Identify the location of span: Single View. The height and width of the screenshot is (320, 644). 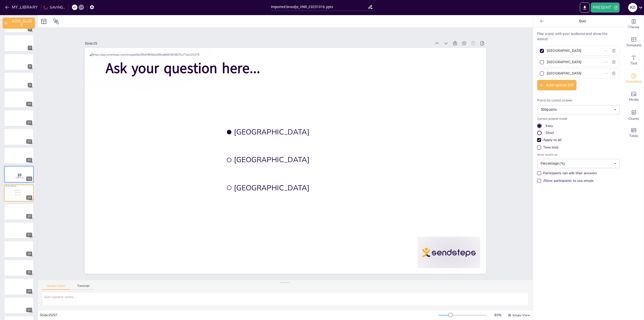
(521, 315).